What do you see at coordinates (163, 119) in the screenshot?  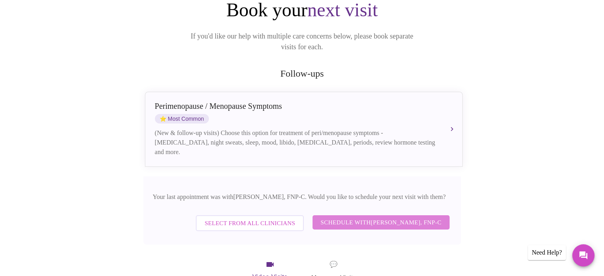 I see `span: star` at bounding box center [163, 119].